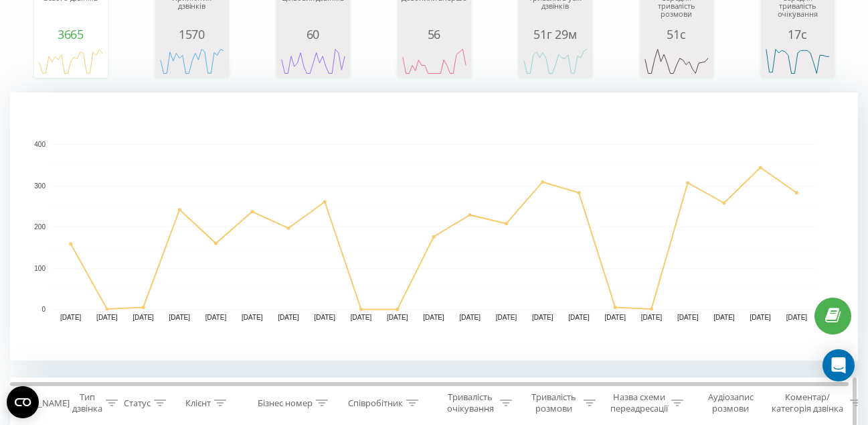 The width and height of the screenshot is (868, 425). I want to click on div: Аудіозапис розмови, so click(730, 403).